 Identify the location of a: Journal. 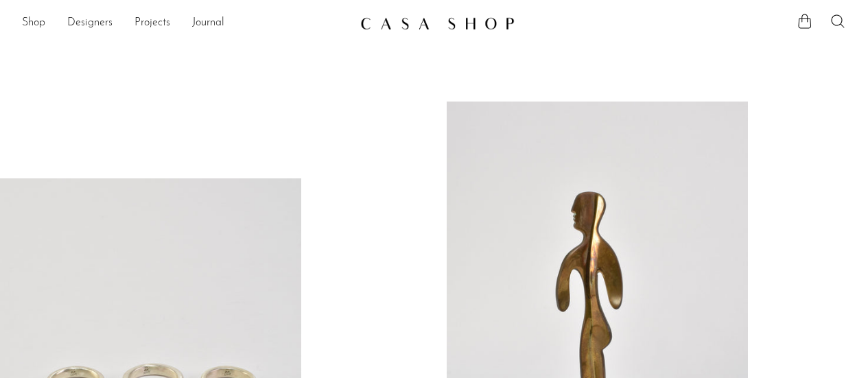
(208, 24).